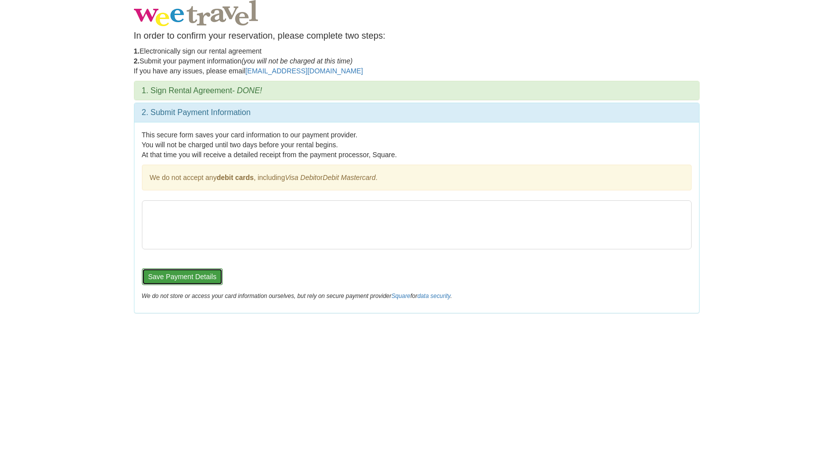  What do you see at coordinates (401, 296) in the screenshot?
I see `a: Square` at bounding box center [401, 296].